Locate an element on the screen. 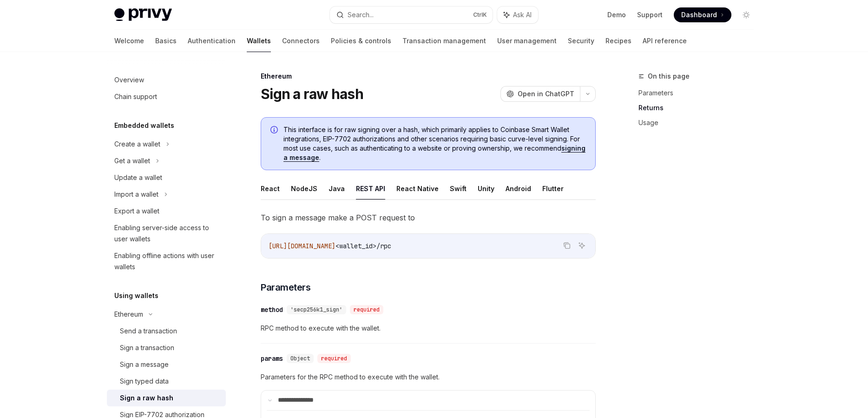 The width and height of the screenshot is (868, 418). button: Unity is located at coordinates (486, 188).